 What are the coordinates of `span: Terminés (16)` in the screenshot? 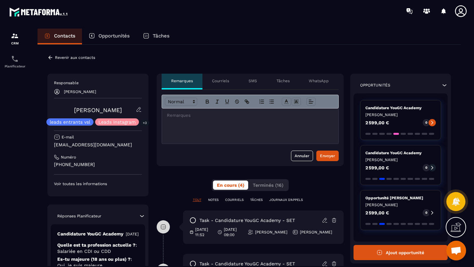 It's located at (268, 185).